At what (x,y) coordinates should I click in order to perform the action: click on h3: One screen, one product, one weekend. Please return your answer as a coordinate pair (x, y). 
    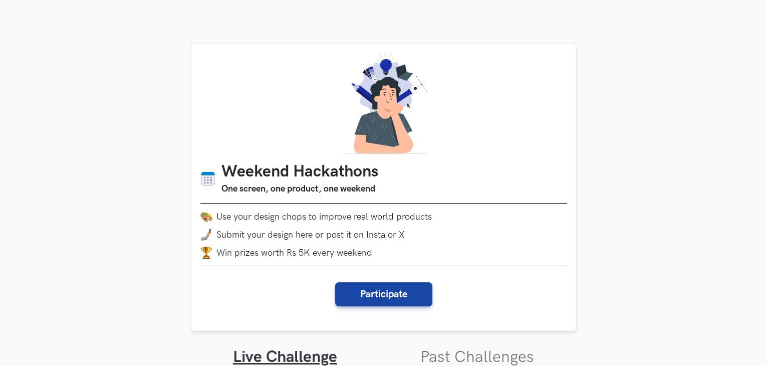
    Looking at the image, I should click on (300, 189).